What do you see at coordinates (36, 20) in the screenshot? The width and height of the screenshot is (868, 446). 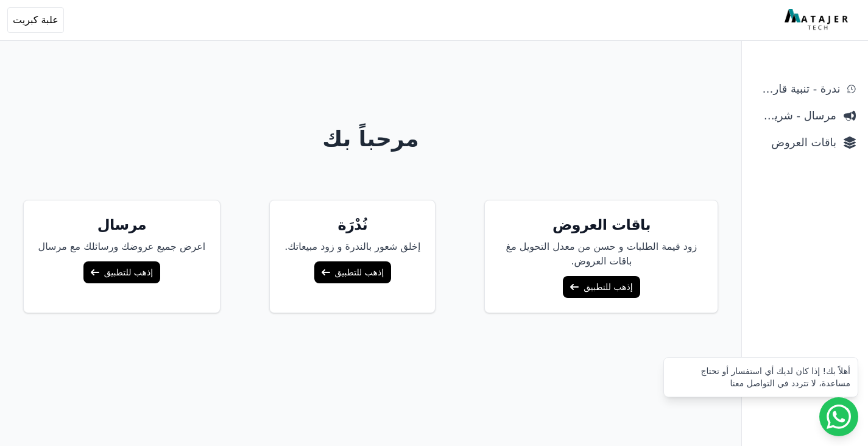 I see `span: علبة كبريت` at bounding box center [36, 20].